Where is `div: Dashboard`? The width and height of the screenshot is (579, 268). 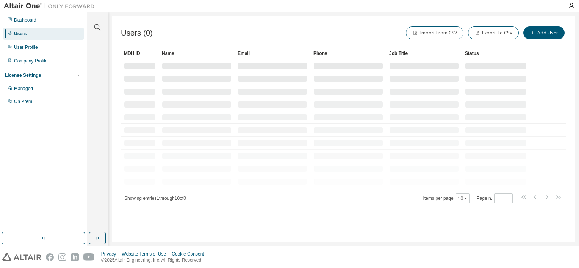 div: Dashboard is located at coordinates (25, 20).